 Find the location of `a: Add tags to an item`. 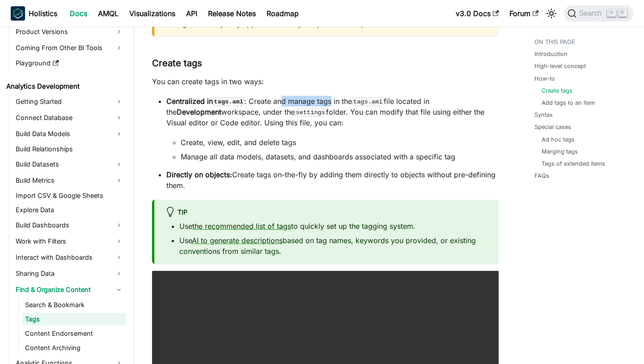

a: Add tags to an item is located at coordinates (568, 103).